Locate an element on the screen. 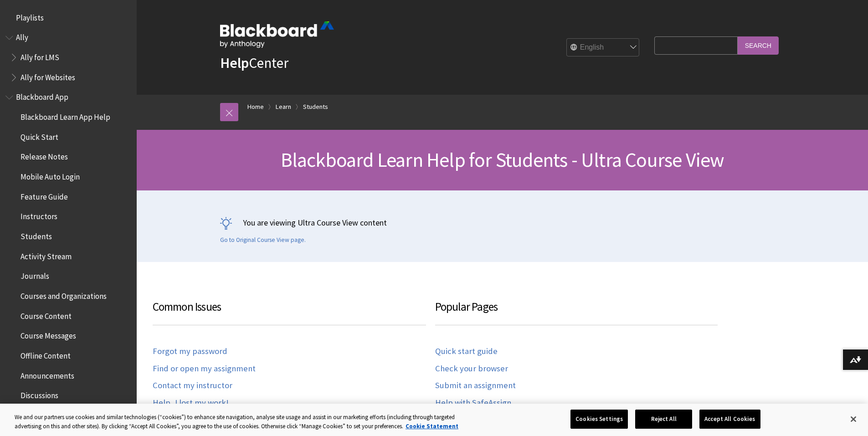 The width and height of the screenshot is (868, 436). span: Blackboard App is located at coordinates (42, 96).